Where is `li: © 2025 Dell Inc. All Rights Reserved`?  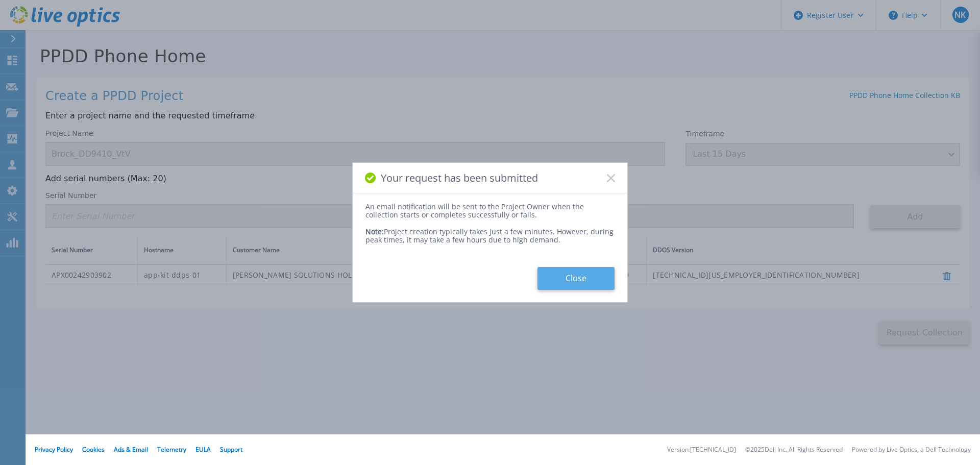 li: © 2025 Dell Inc. All Rights Reserved is located at coordinates (794, 450).